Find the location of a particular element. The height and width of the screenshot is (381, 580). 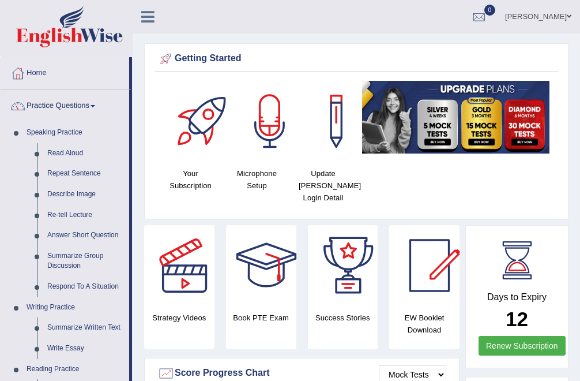

h4: Strategy Videos is located at coordinates (179, 317).